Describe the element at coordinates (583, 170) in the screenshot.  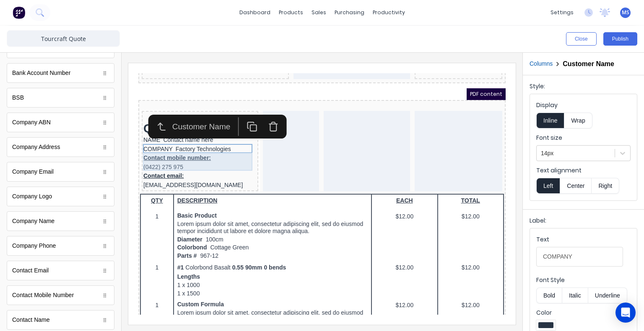
I see `label: Text alignment` at that location.